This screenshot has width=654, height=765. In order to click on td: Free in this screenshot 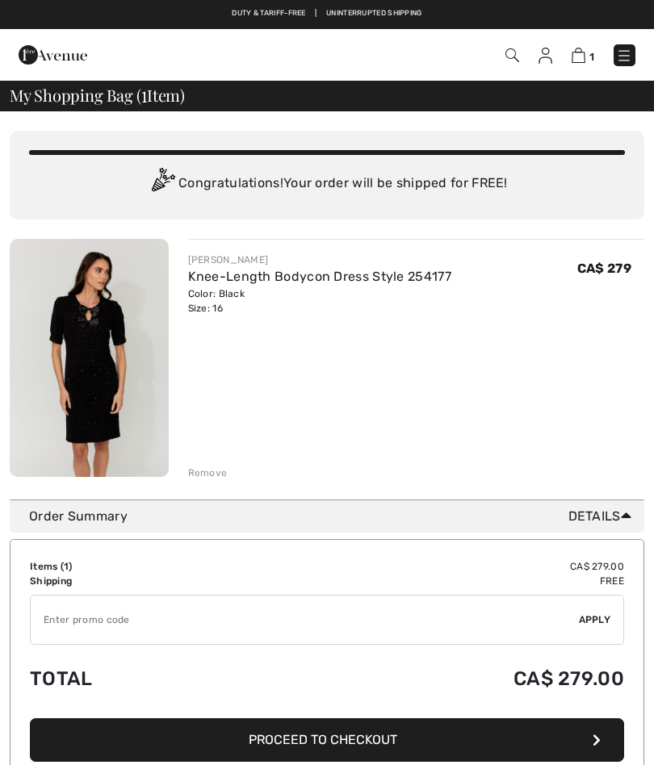, I will do `click(434, 581)`.